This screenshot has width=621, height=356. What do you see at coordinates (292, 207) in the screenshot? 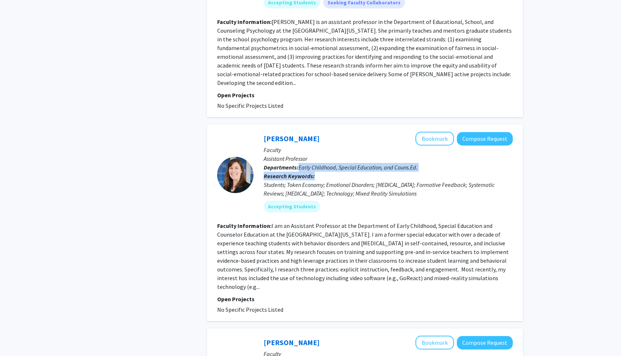
I see `mat-chip: Accepting Students` at bounding box center [292, 207].